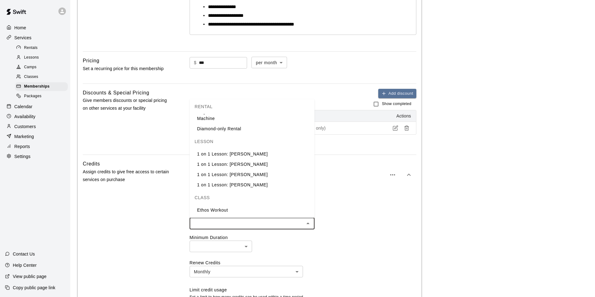 This screenshot has width=595, height=297. What do you see at coordinates (35, 107) in the screenshot?
I see `a: Calendar` at bounding box center [35, 107].